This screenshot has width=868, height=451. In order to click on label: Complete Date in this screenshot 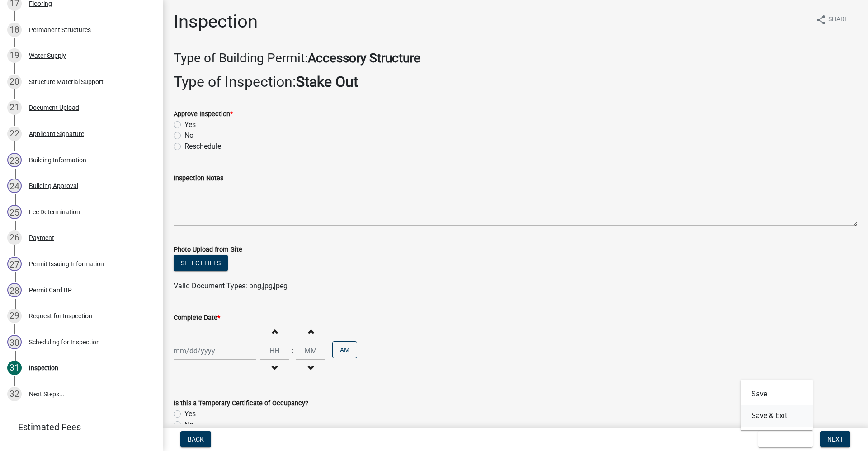, I will do `click(197, 318)`.